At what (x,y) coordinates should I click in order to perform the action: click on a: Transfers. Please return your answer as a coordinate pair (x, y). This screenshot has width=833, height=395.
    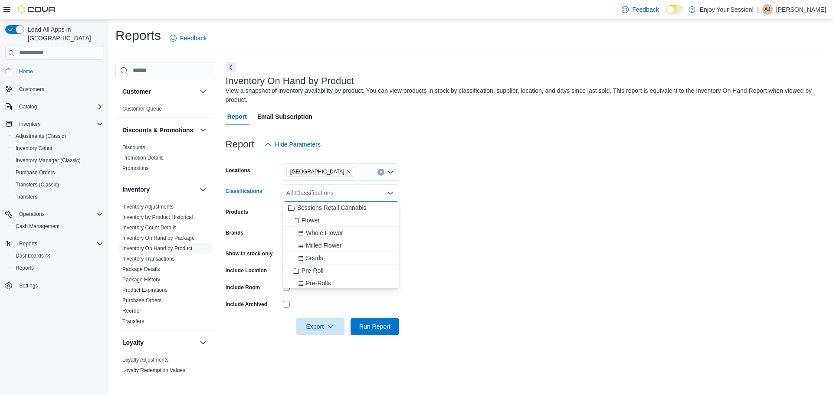
    Looking at the image, I should click on (133, 321).